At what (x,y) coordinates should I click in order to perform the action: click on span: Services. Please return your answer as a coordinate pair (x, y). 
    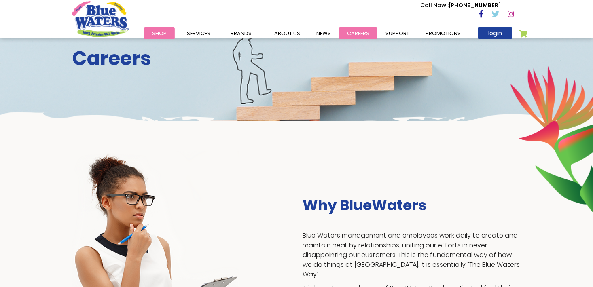
    Looking at the image, I should click on (199, 33).